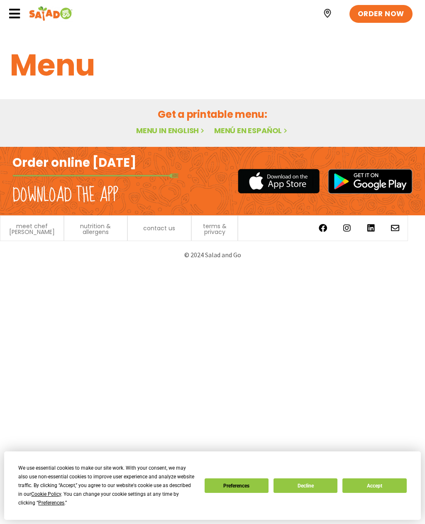 Image resolution: width=425 pixels, height=524 pixels. I want to click on img: fork, so click(95, 176).